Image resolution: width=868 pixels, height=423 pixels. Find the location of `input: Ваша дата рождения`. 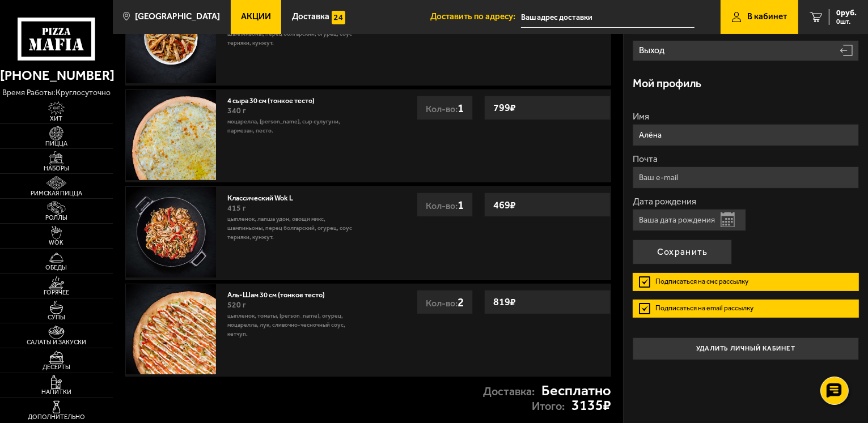

input: Ваша дата рождения is located at coordinates (689, 220).